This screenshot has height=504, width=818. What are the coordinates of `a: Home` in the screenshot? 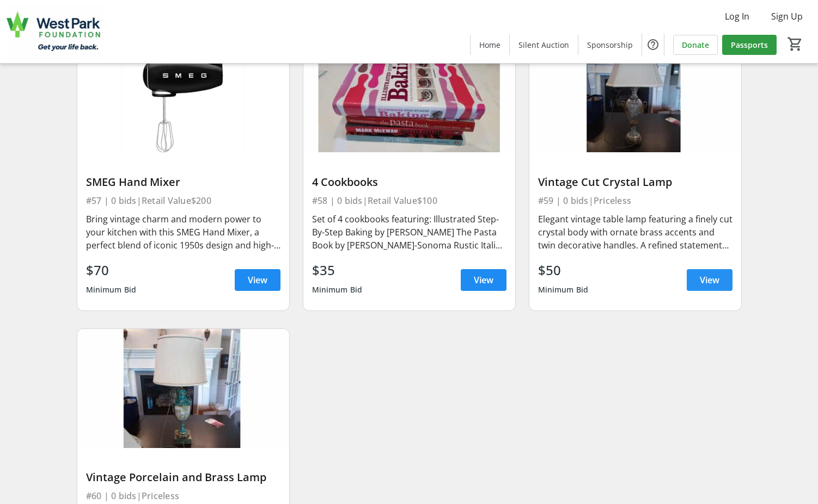 It's located at (489, 45).